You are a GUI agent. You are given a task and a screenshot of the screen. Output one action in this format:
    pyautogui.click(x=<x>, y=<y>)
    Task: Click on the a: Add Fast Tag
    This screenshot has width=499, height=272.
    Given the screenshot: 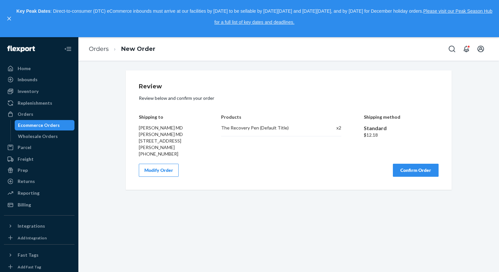 What is the action you would take?
    pyautogui.click(x=39, y=267)
    